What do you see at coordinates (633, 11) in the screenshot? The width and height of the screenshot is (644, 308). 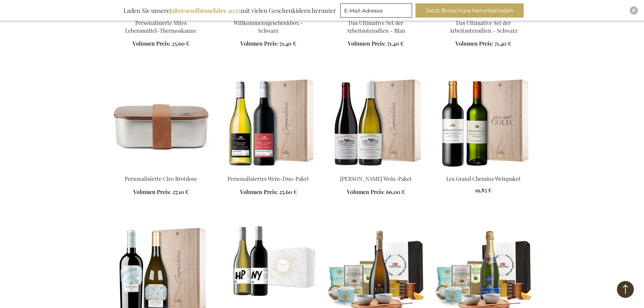 I see `div: Close` at bounding box center [633, 11].